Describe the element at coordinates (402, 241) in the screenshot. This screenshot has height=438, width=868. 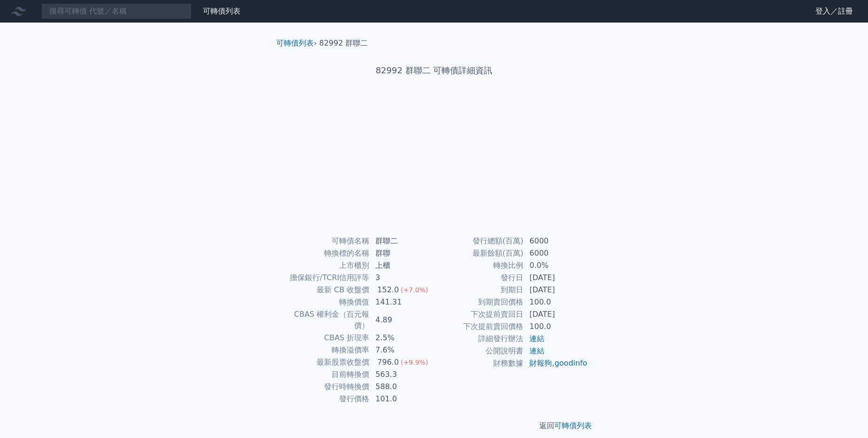
I see `td: 群聯二` at that location.